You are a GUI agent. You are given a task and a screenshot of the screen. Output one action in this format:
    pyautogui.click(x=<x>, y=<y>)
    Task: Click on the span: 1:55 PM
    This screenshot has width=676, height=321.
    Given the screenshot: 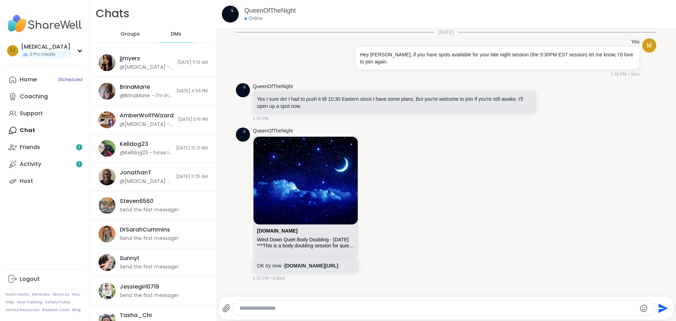 What is the action you would take?
    pyautogui.click(x=618, y=74)
    